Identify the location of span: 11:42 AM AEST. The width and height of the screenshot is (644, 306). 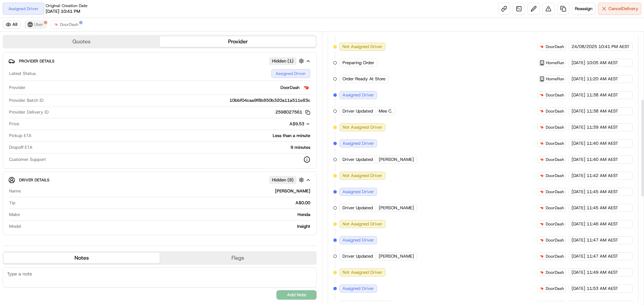
(602, 176).